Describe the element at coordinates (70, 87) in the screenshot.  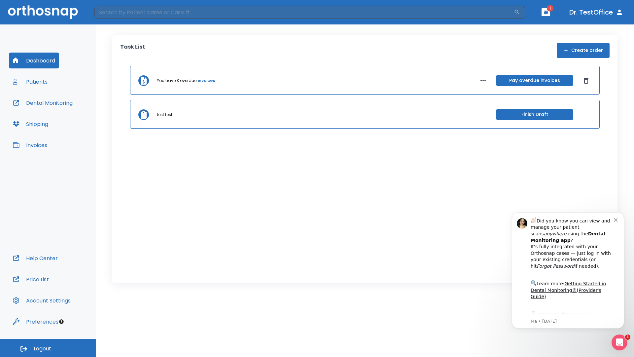
I see `div: Learn more: ​` at that location.